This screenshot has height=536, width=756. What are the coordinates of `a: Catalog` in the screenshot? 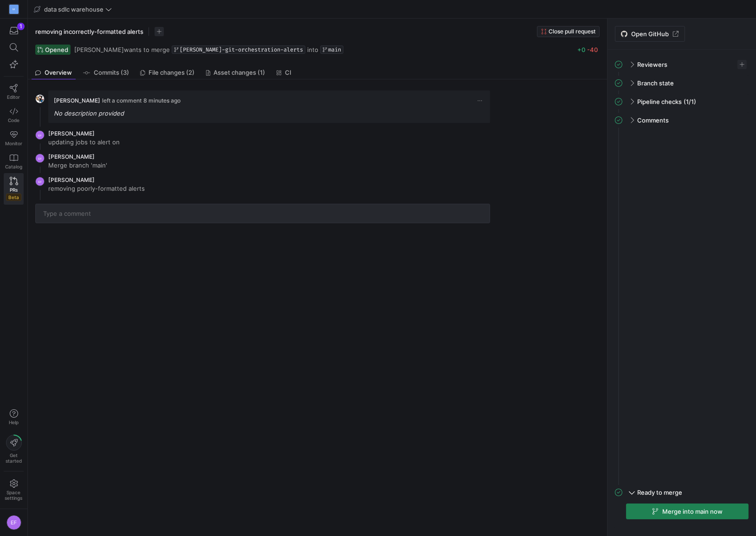 It's located at (13, 162).